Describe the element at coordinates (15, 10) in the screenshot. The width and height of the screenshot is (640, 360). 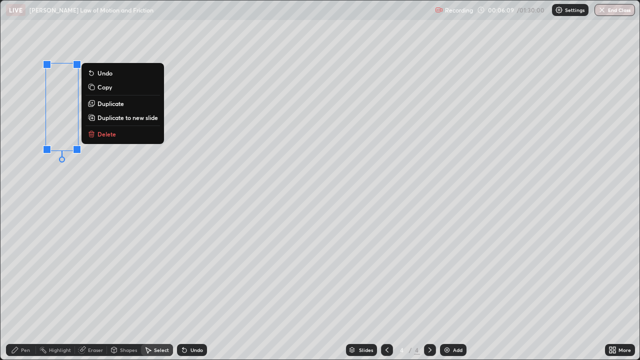
I see `p: LIVE` at that location.